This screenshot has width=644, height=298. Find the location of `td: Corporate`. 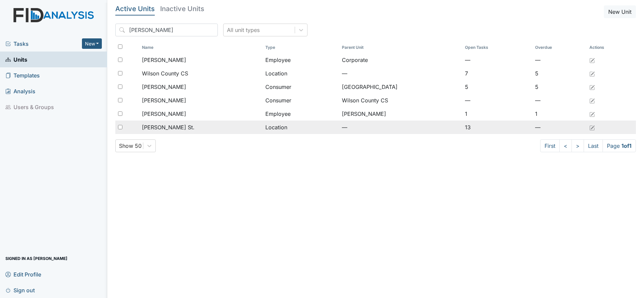

td: Corporate is located at coordinates (401, 60).